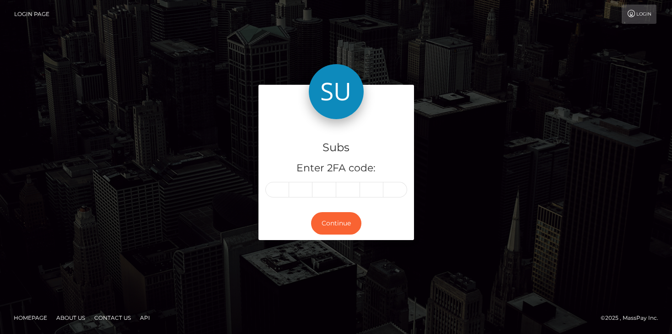  I want to click on div: © 2025 , MassPay Inc., so click(633, 318).